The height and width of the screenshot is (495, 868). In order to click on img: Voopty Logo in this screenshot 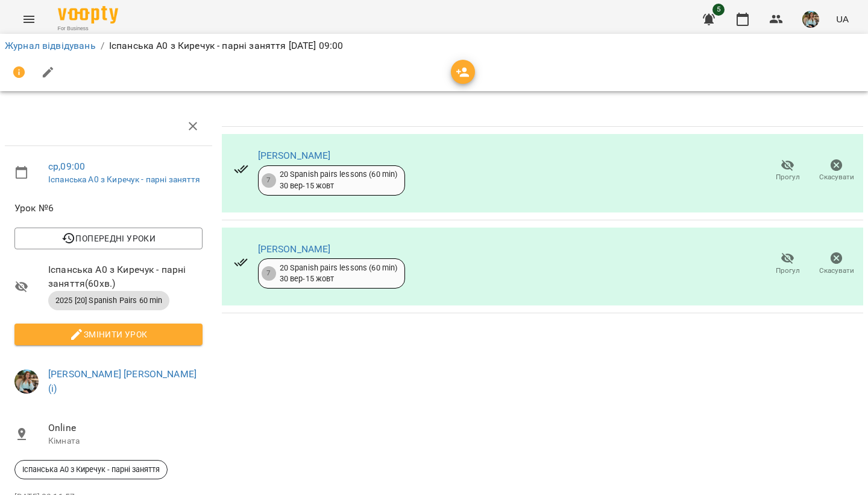, I will do `click(88, 15)`.